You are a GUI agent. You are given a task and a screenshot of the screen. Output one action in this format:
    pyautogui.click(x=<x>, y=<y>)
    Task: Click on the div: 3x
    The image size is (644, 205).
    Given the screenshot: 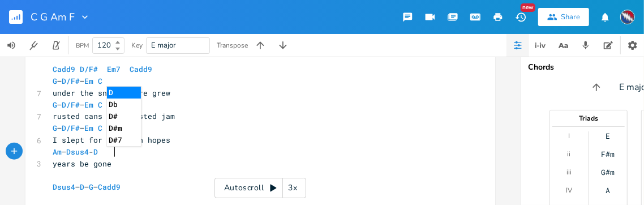 What is the action you would take?
    pyautogui.click(x=293, y=188)
    